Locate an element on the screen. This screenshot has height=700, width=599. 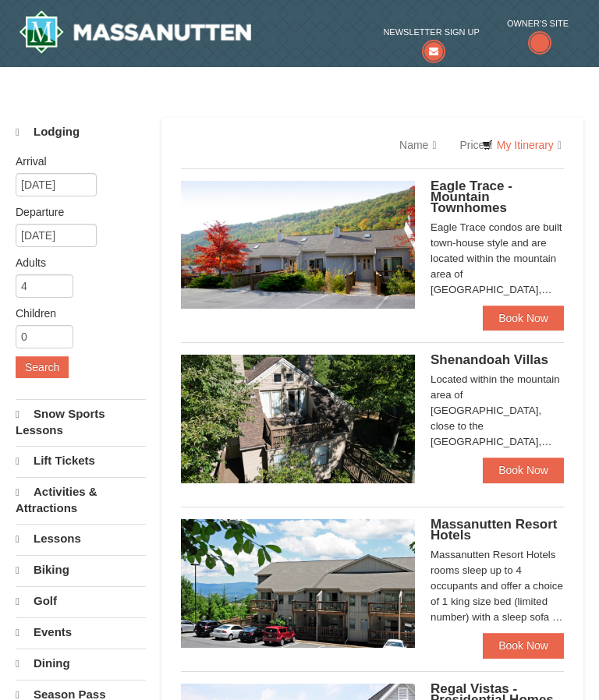
label: Arrival is located at coordinates (75, 161).